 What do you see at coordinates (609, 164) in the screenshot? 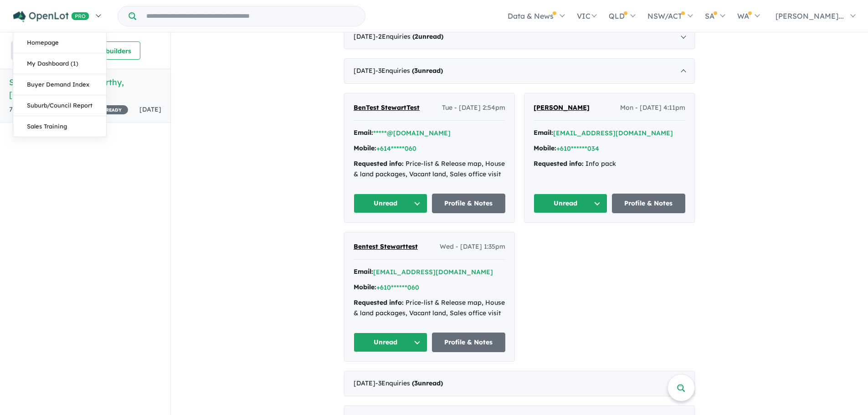
I see `div: Info pack` at bounding box center [609, 164].